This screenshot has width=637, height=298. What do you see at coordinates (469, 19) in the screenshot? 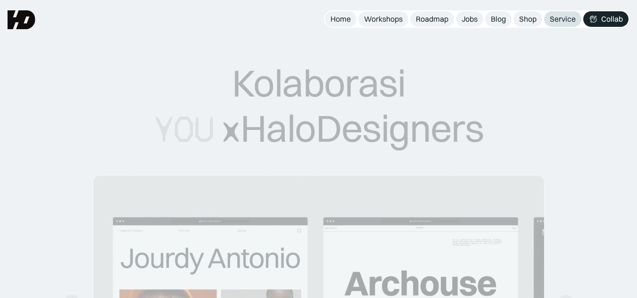
I see `div: Jobs` at bounding box center [469, 19].